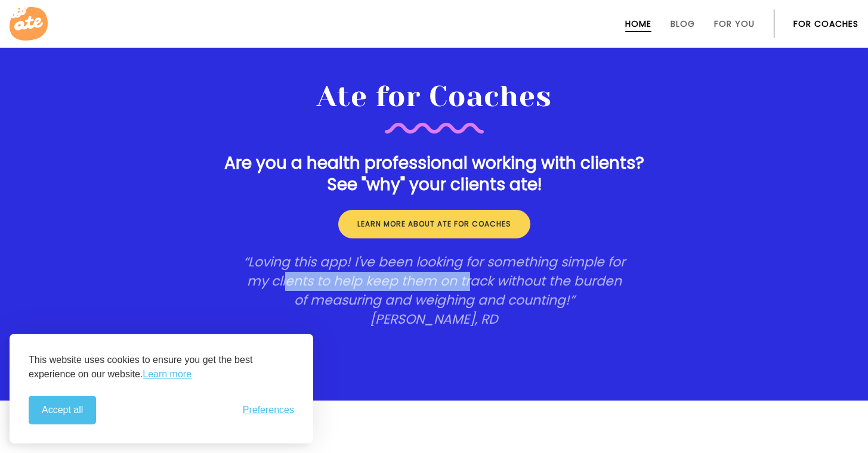 Image resolution: width=868 pixels, height=453 pixels. I want to click on a: Blog, so click(683, 23).